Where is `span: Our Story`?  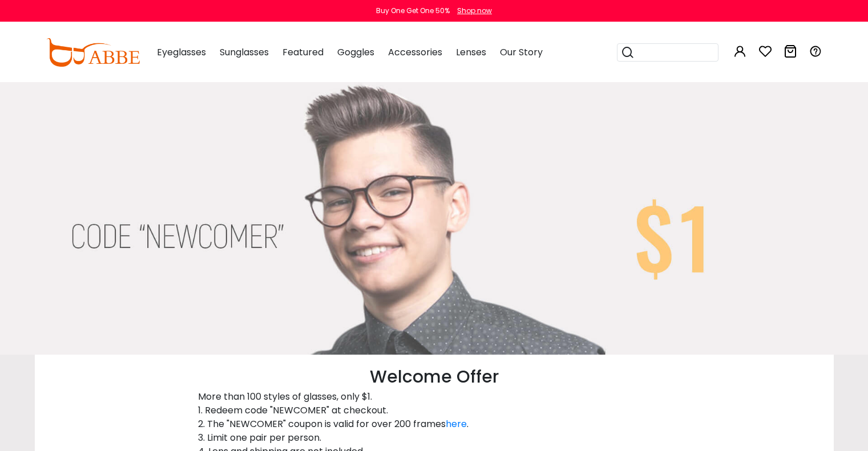
span: Our Story is located at coordinates (521, 52).